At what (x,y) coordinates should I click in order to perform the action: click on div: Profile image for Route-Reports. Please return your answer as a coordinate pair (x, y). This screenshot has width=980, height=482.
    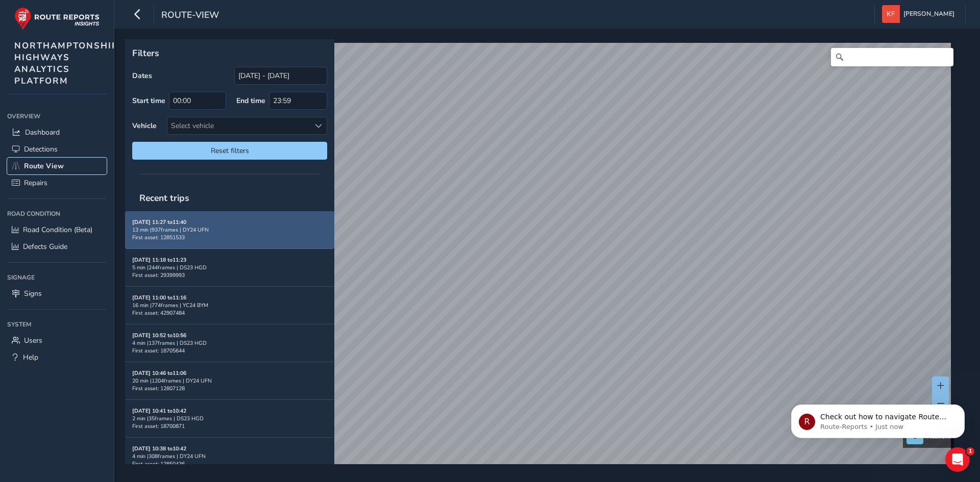
    Looking at the image, I should click on (31, 39).